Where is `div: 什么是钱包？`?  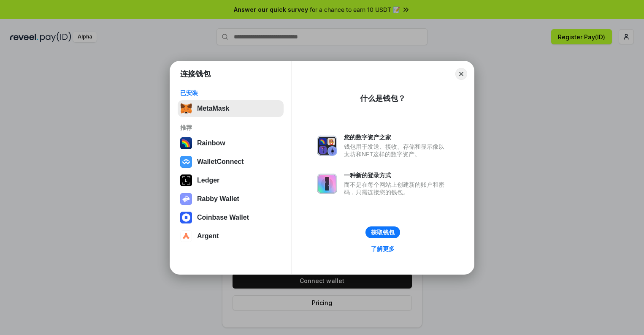
div: 什么是钱包？ is located at coordinates (383, 99).